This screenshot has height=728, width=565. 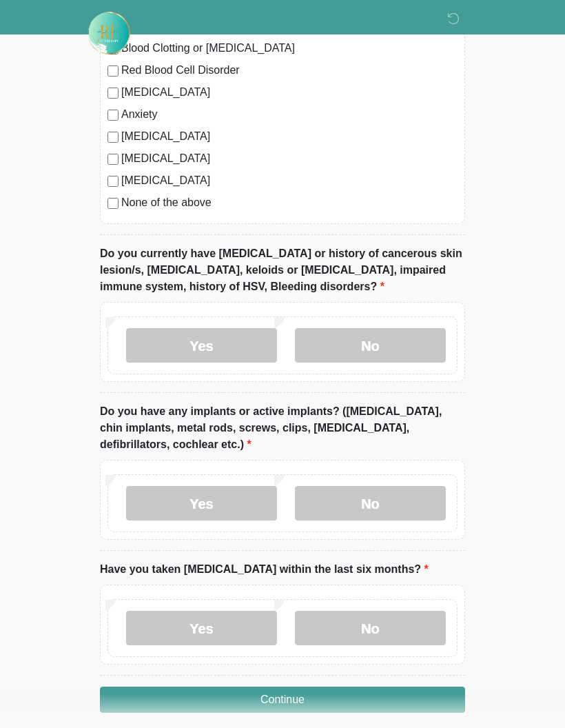 What do you see at coordinates (113, 115) in the screenshot?
I see `input: Anxiety` at bounding box center [113, 115].